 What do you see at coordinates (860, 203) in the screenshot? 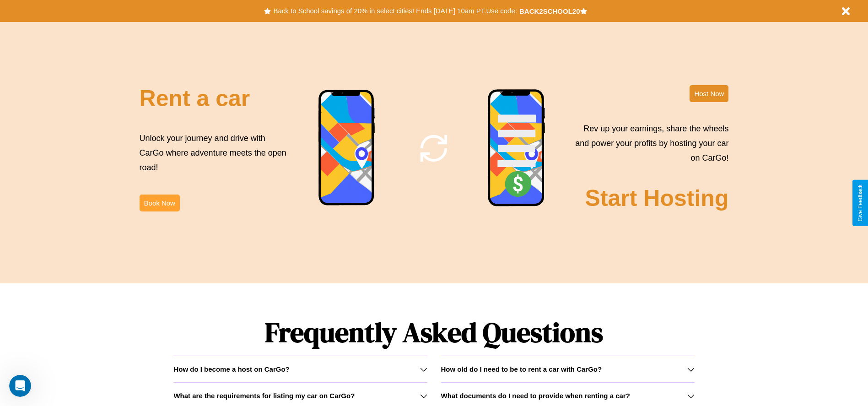
I see `div: Give Feedback` at bounding box center [860, 203].